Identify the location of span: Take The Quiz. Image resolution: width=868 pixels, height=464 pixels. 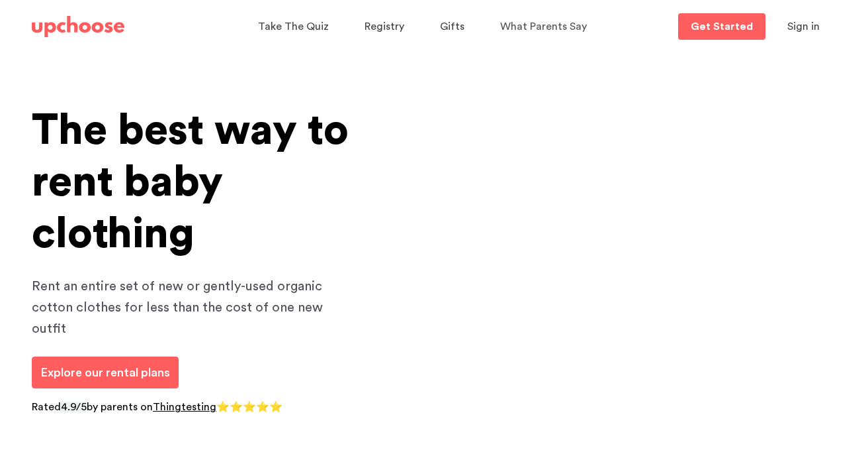
(293, 26).